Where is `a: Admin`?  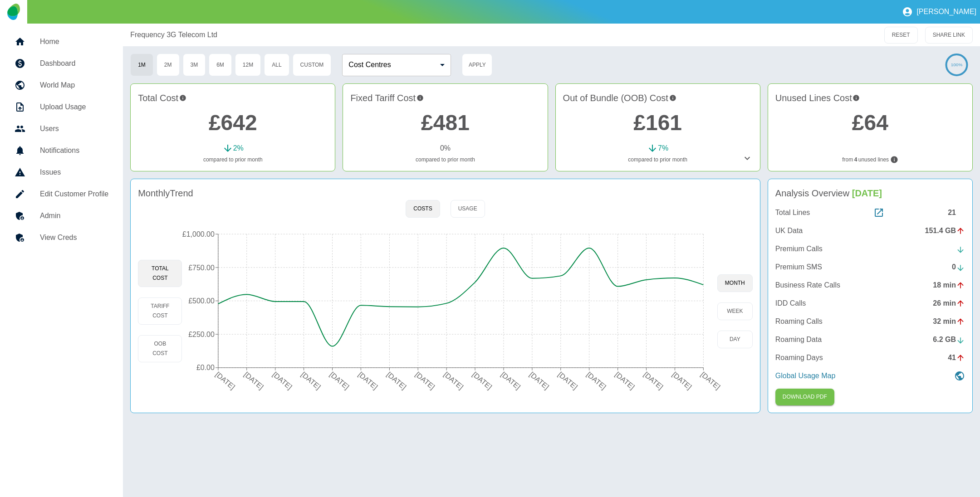 a: Admin is located at coordinates (61, 216).